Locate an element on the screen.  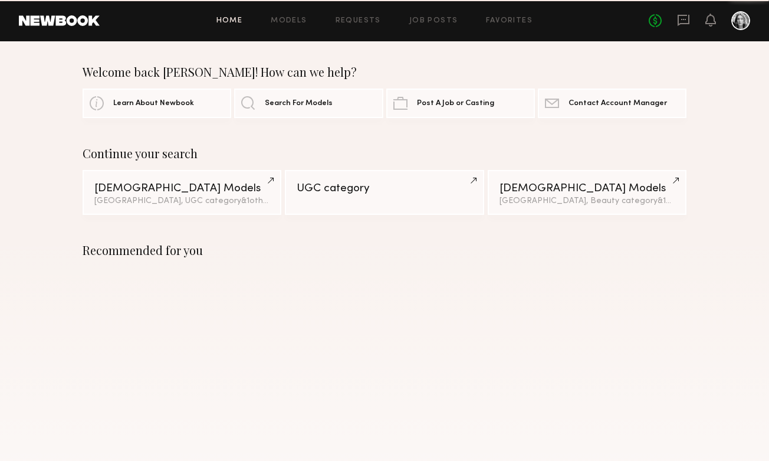
div: UGC category is located at coordinates (384, 188).